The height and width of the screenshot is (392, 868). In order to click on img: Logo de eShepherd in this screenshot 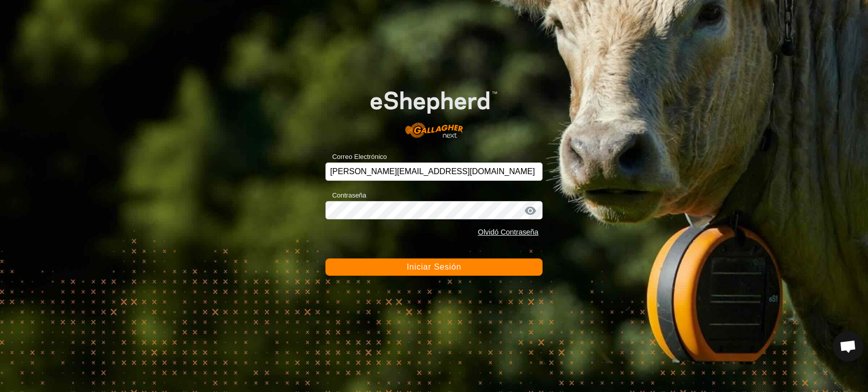, I will do `click(434, 109)`.